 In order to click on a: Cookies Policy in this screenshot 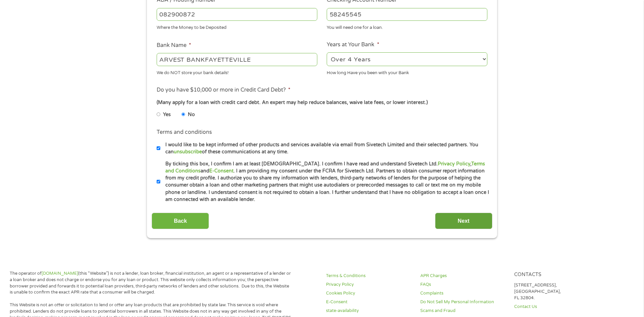, I will do `click(369, 293)`.